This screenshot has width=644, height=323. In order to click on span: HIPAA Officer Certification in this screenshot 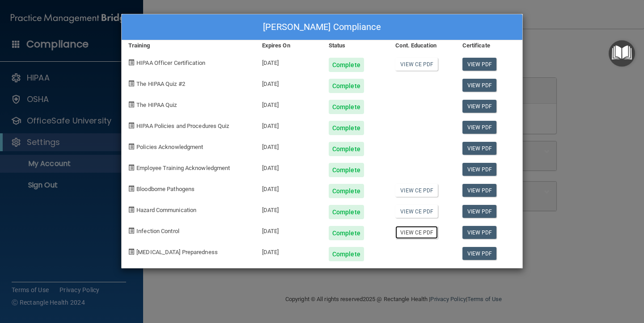, I will do `click(171, 63)`.